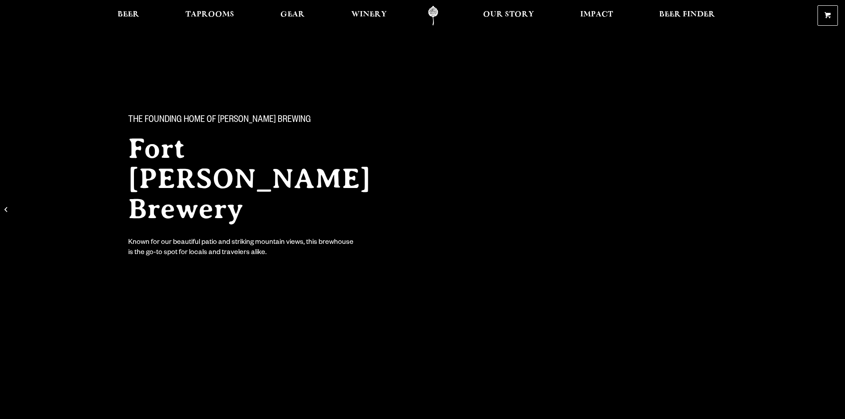 The width and height of the screenshot is (845, 419). I want to click on span: Beer, so click(128, 15).